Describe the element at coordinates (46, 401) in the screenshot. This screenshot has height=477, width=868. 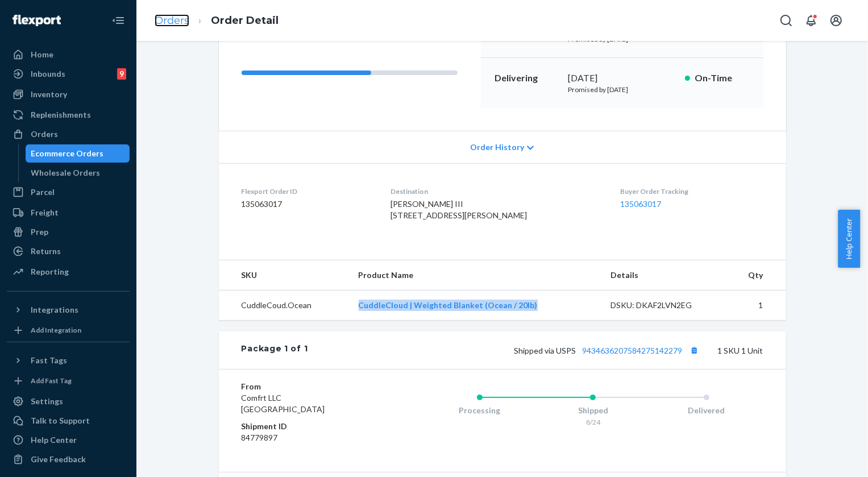
I see `div: Settings` at that location.